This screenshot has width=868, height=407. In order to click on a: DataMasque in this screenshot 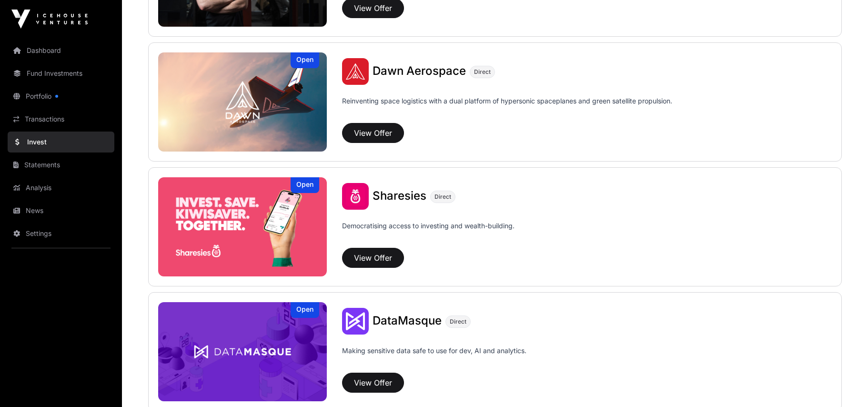, I will do `click(407, 322)`.